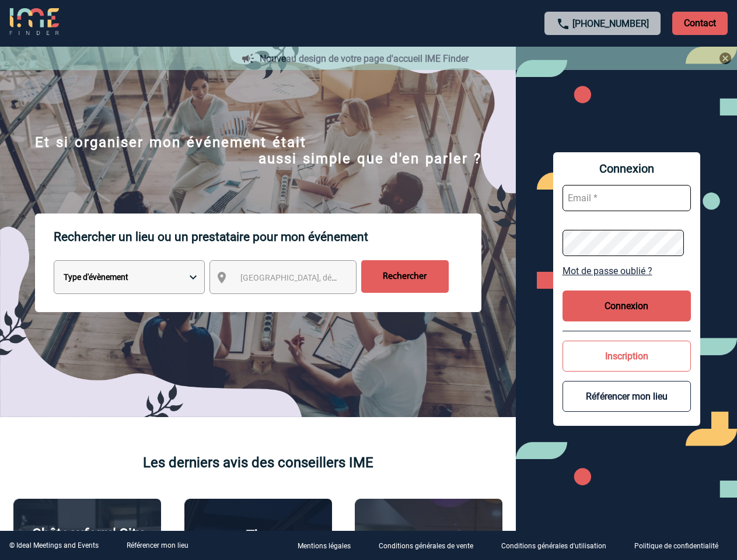 The height and width of the screenshot is (560, 737). Describe the element at coordinates (559, 545) in the screenshot. I see `a: Conditions générales d'utilisation` at that location.